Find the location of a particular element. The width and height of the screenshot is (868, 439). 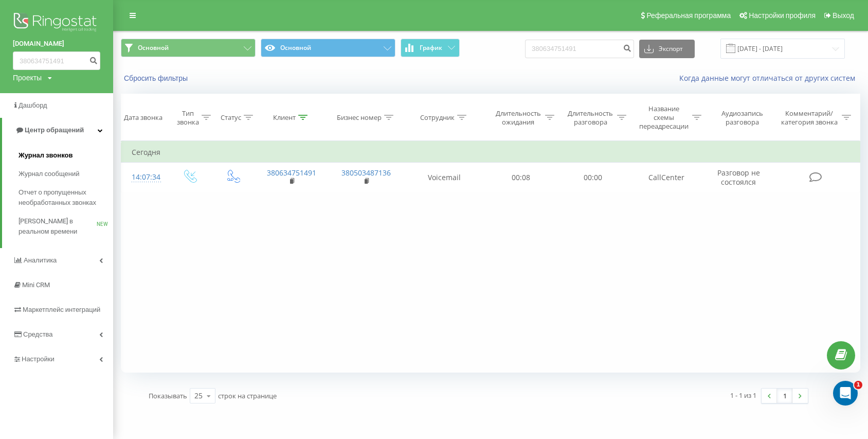

div: Статус is located at coordinates (231, 118).